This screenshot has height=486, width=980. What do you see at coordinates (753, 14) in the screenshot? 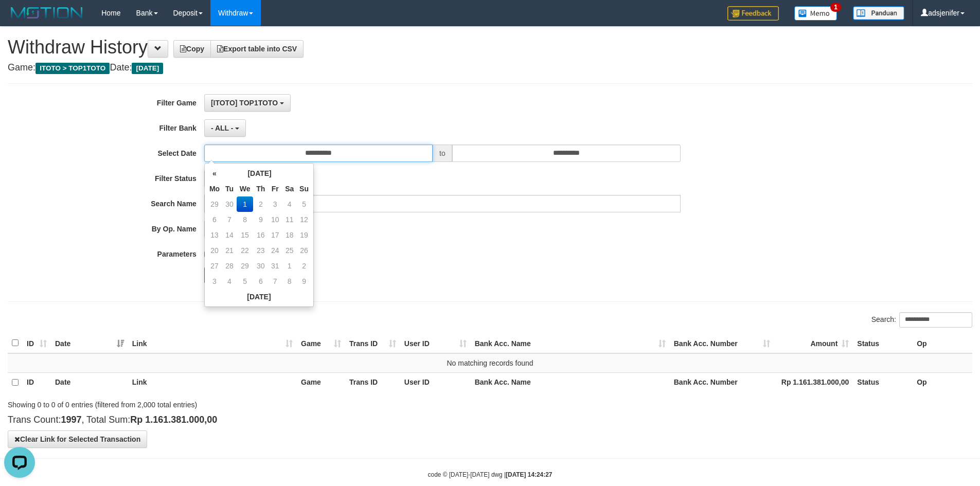
I see `img: Feedback.jpg` at bounding box center [753, 14].